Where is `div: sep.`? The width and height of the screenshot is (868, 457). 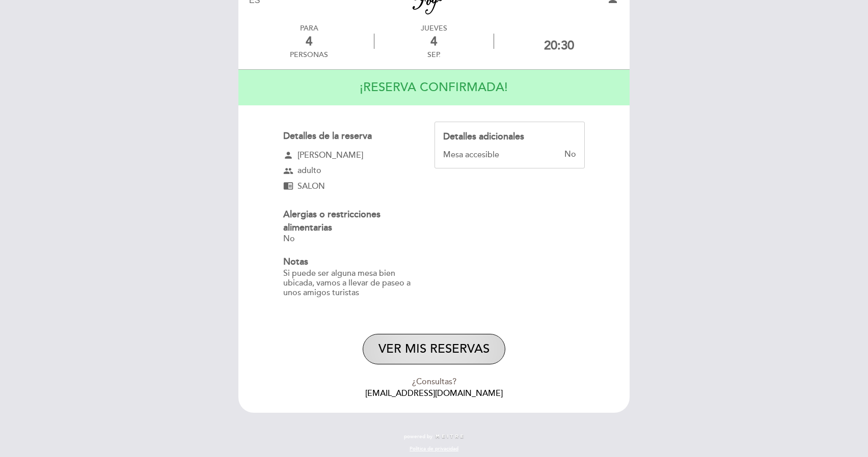
div: sep. is located at coordinates (434, 55).